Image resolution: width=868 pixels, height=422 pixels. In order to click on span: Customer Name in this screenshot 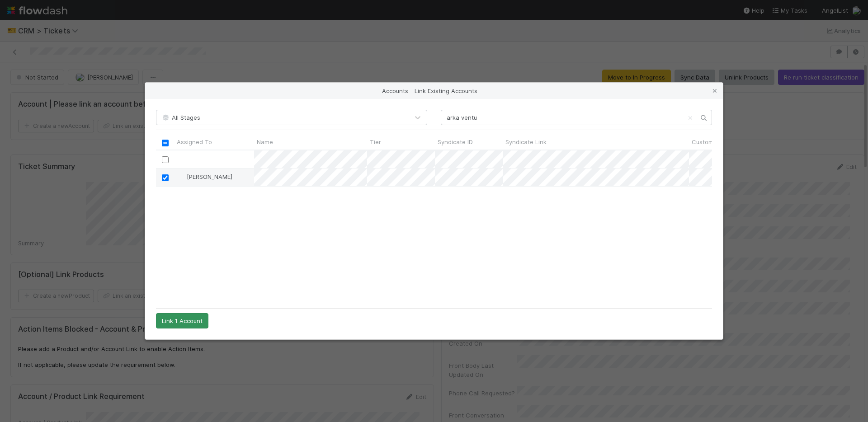, I will do `click(714, 142)`.